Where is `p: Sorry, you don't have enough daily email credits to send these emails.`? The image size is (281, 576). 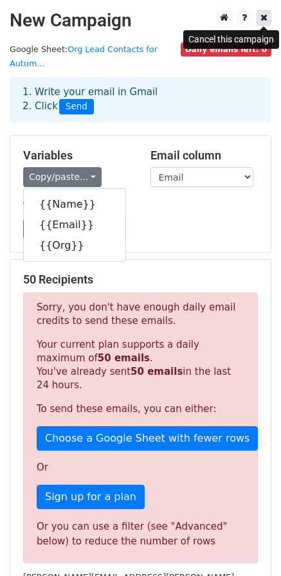
p: Sorry, you don't have enough daily email credits to send these emails. is located at coordinates (140, 314).